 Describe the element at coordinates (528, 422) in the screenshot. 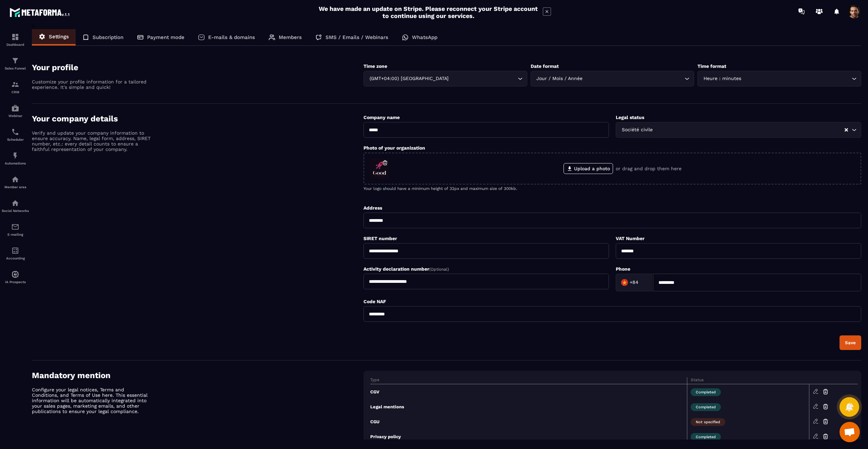

I see `td: CGU` at that location.